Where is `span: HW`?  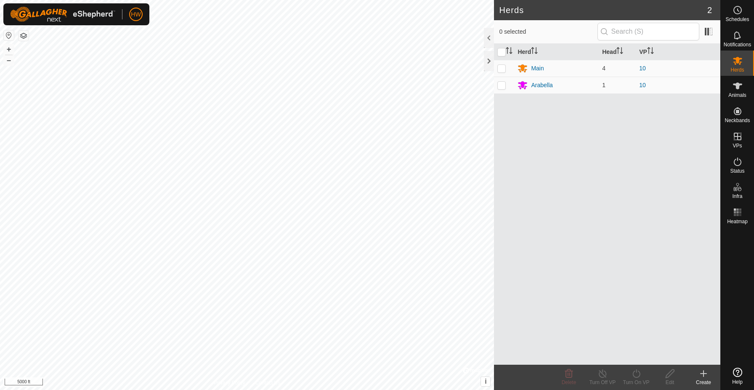
span: HW is located at coordinates (136, 14).